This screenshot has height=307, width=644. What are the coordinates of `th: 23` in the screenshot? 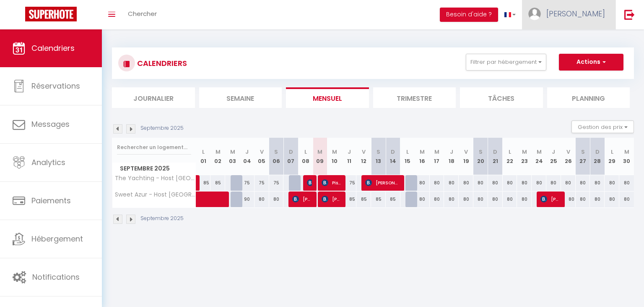 It's located at (525, 156).